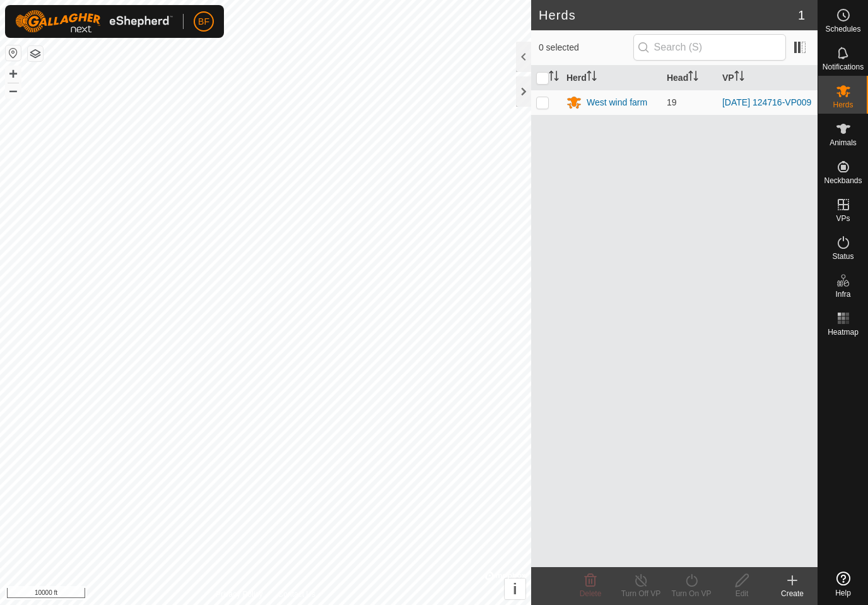 Image resolution: width=868 pixels, height=605 pixels. What do you see at coordinates (590, 594) in the screenshot?
I see `span: Delete` at bounding box center [590, 594].